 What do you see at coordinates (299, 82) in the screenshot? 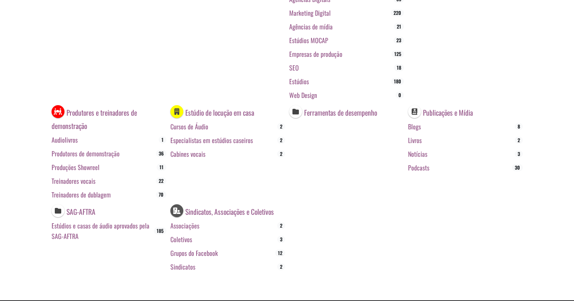
I see `font: Estúdios` at bounding box center [299, 82].